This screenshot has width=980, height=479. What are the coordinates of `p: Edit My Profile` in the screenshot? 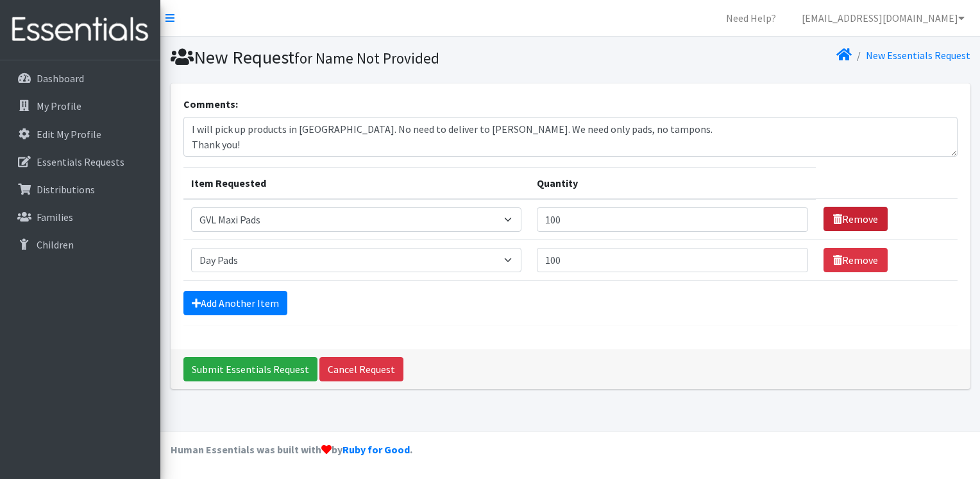 It's located at (69, 134).